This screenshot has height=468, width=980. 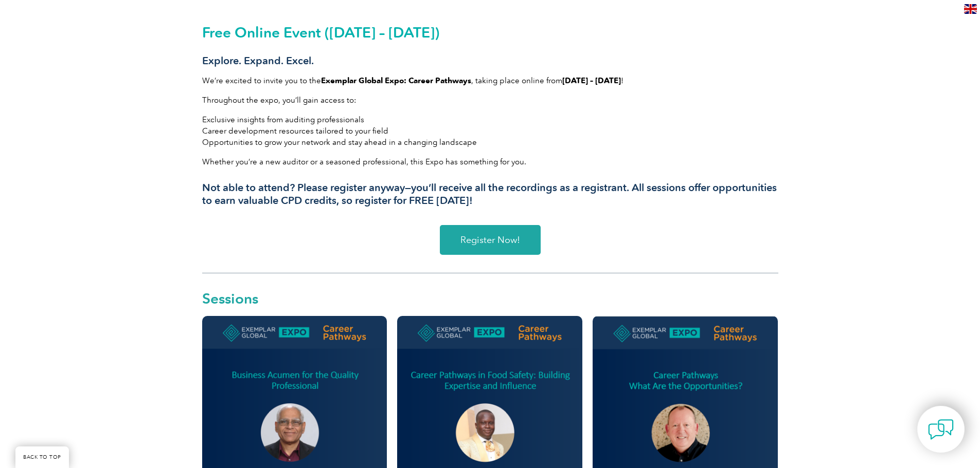 What do you see at coordinates (490, 194) in the screenshot?
I see `h3: Not able to attend? Please register anyway—you’ll receive all the recordings as a registrant. All...` at bounding box center [490, 194].